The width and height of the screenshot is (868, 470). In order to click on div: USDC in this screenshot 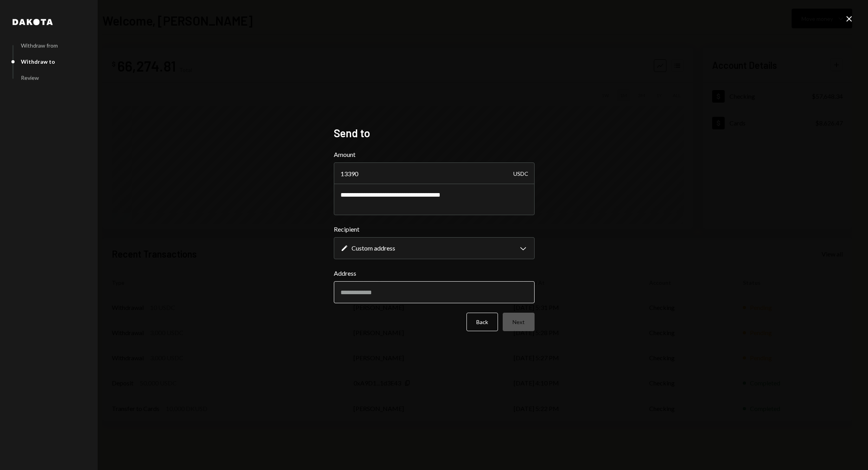, I will do `click(521, 173)`.